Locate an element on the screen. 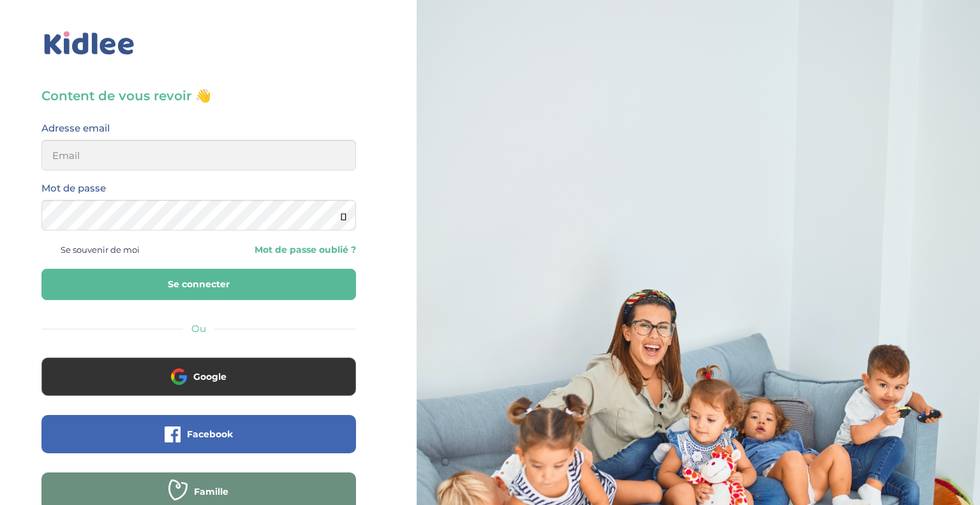 The image size is (980, 505). a: Google is located at coordinates (198, 385).